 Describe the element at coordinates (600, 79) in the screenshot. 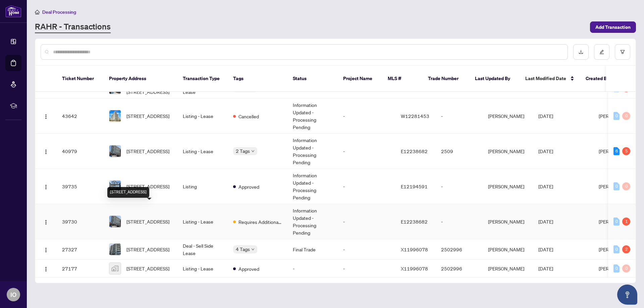

I see `th: Created By` at that location.